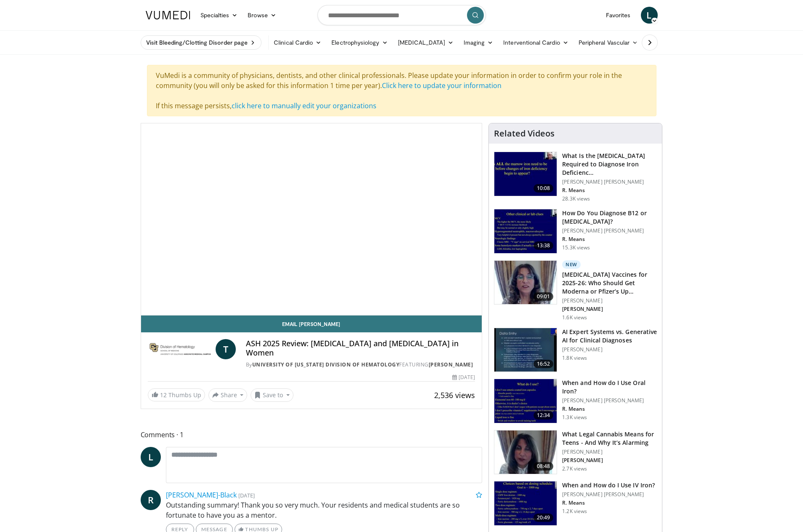 The image size is (803, 532). What do you see at coordinates (226, 349) in the screenshot?
I see `a: T` at bounding box center [226, 349].